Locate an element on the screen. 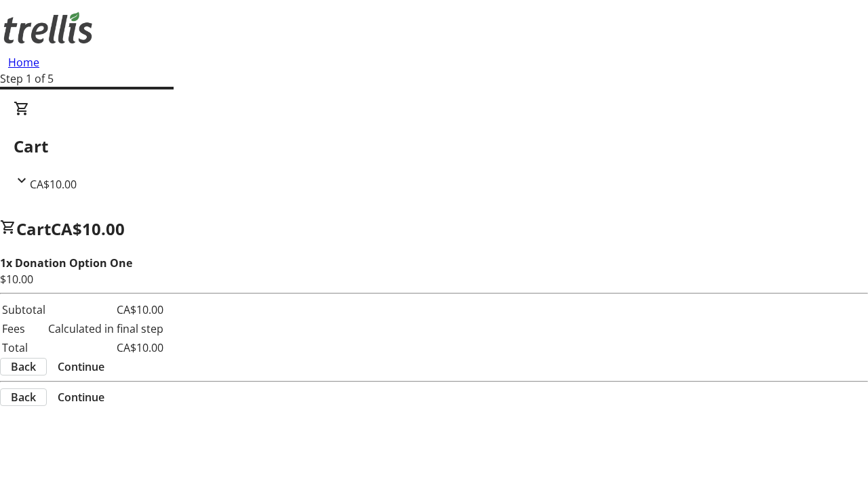  td: Subtotal is located at coordinates (24, 310).